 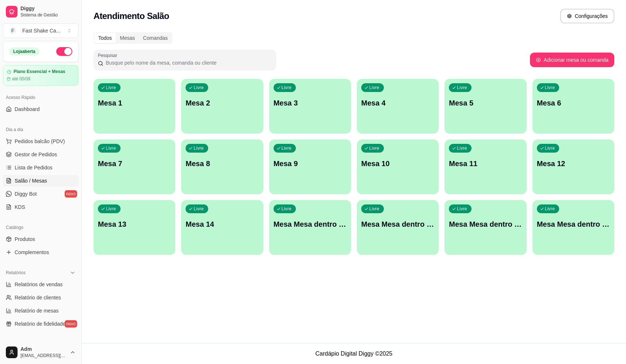 What do you see at coordinates (41, 31) in the screenshot?
I see `div: Fast Shake Ca ...` at bounding box center [41, 31].